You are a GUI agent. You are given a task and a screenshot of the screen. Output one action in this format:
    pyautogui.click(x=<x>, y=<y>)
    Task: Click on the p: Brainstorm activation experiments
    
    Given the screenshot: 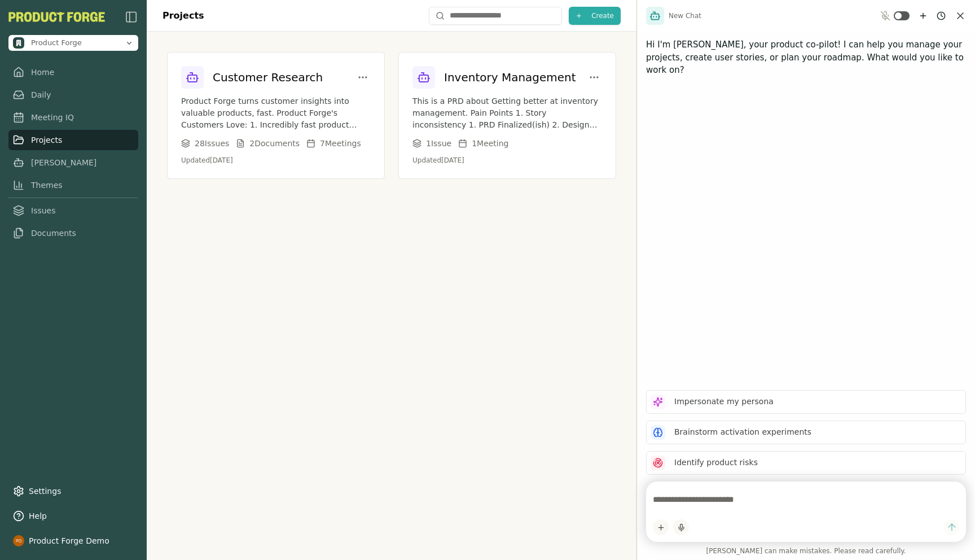 What is the action you would take?
    pyautogui.click(x=743, y=432)
    